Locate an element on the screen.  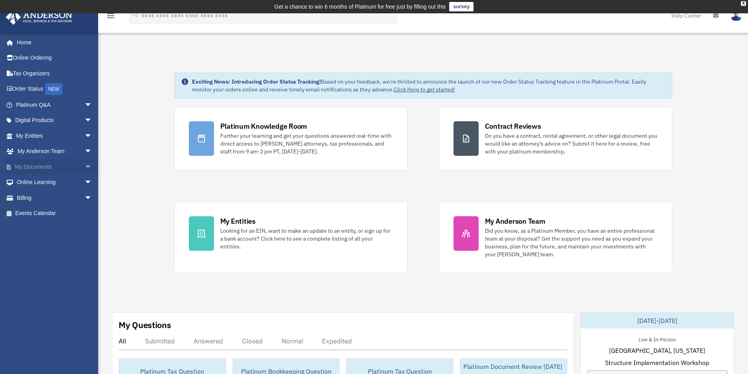
a: Order StatusNEW is located at coordinates (55, 89).